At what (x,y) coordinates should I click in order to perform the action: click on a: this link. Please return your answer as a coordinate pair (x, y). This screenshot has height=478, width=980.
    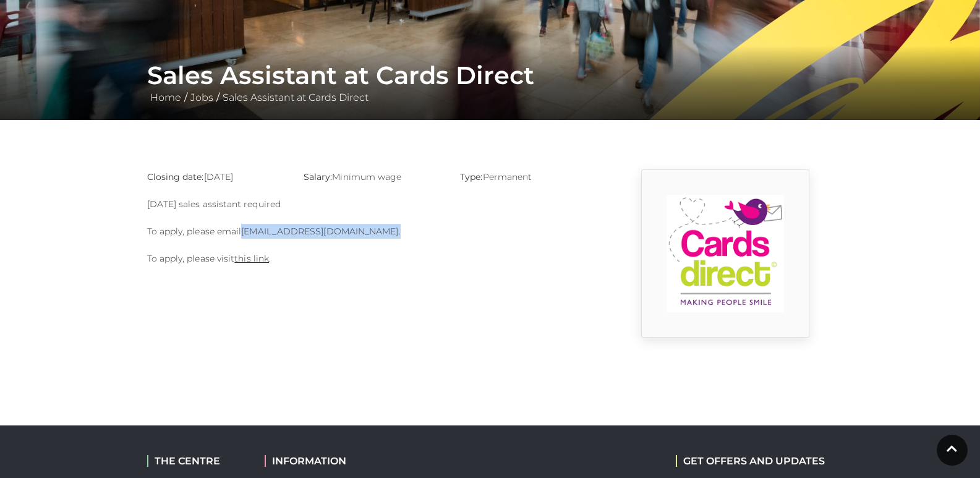
    Looking at the image, I should click on (252, 259).